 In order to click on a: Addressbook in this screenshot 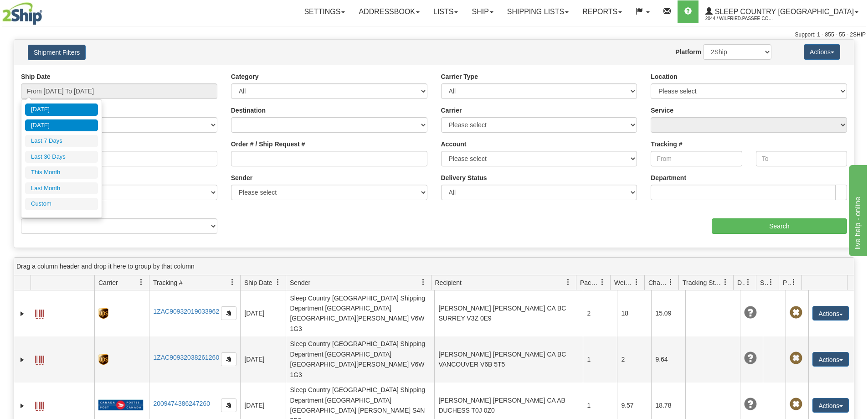, I will do `click(389, 12)`.